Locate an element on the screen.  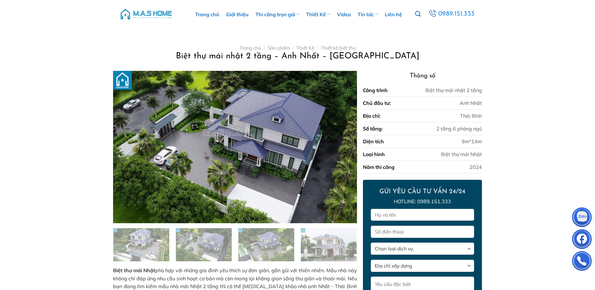
strong: Biệt thự mái Nhật is located at coordinates (134, 271).